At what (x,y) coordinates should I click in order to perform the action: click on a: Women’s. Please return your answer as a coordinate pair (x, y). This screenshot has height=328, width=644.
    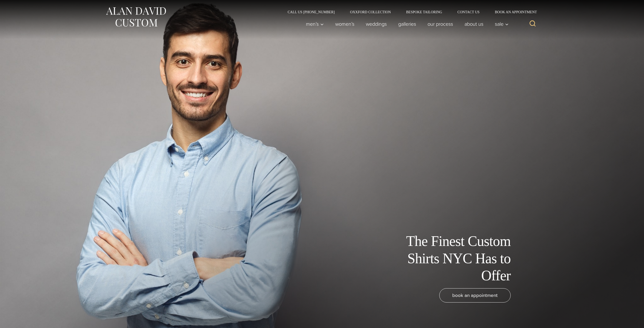
    Looking at the image, I should click on (345, 24).